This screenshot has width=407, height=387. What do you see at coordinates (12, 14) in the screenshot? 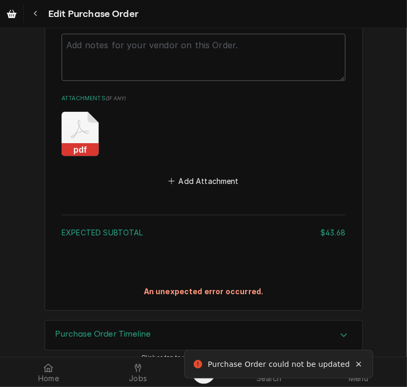
I see `a: Go to Purchase Orders` at bounding box center [12, 14].